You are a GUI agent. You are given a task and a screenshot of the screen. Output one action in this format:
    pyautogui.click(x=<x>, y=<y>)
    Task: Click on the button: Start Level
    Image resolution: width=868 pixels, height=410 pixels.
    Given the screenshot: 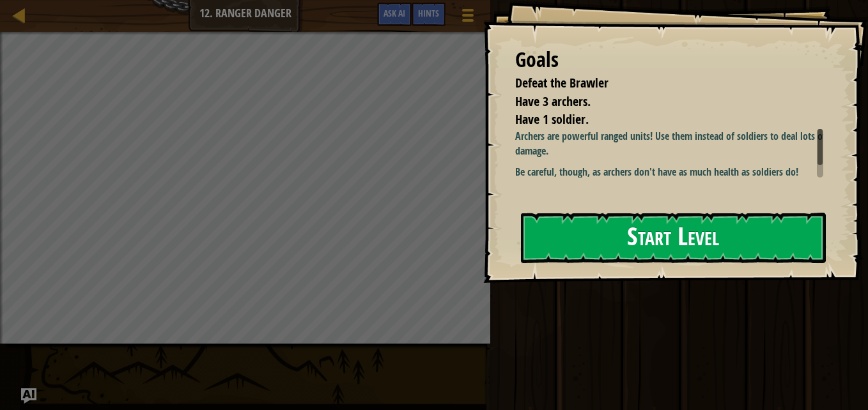 What is the action you would take?
    pyautogui.click(x=673, y=237)
    